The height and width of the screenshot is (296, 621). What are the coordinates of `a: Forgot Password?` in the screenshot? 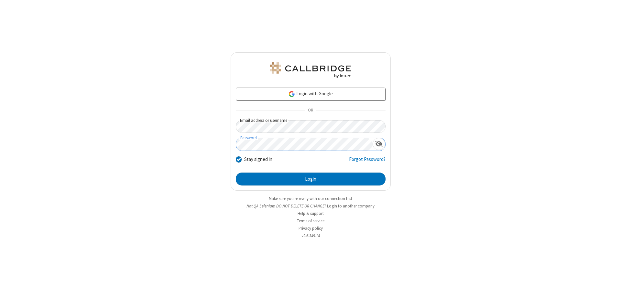 It's located at (367, 162).